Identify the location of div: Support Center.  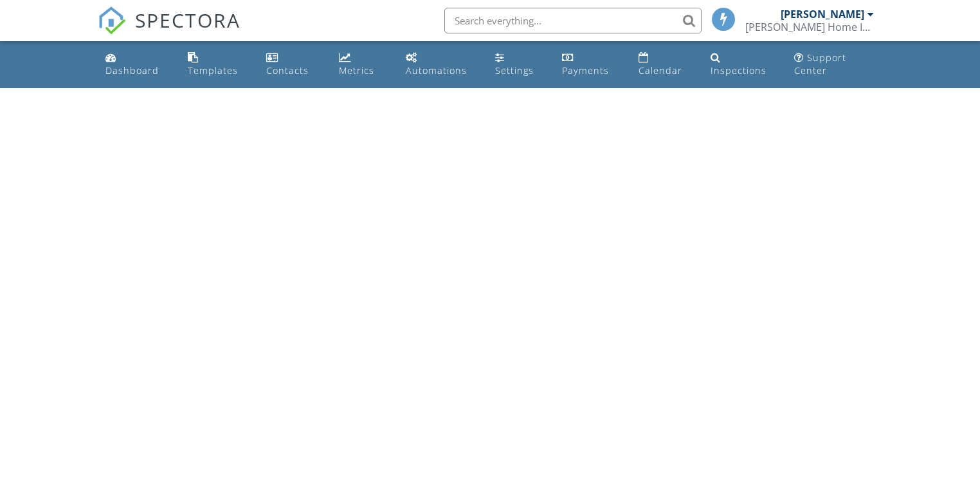
(820, 64).